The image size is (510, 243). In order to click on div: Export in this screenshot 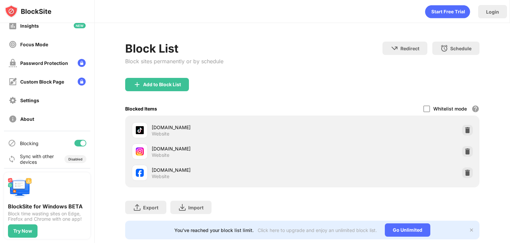, I will do `click(151, 207)`.